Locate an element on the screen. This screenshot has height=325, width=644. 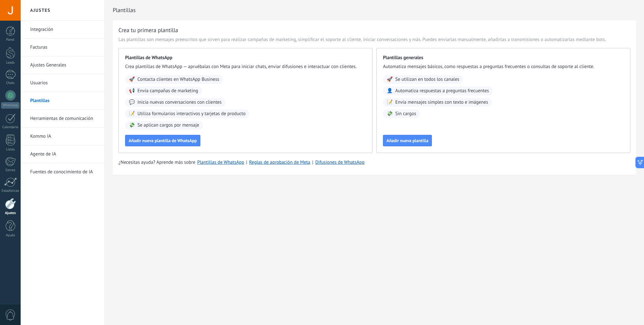
a: Fuentes de conocimiento de IA is located at coordinates (64, 172).